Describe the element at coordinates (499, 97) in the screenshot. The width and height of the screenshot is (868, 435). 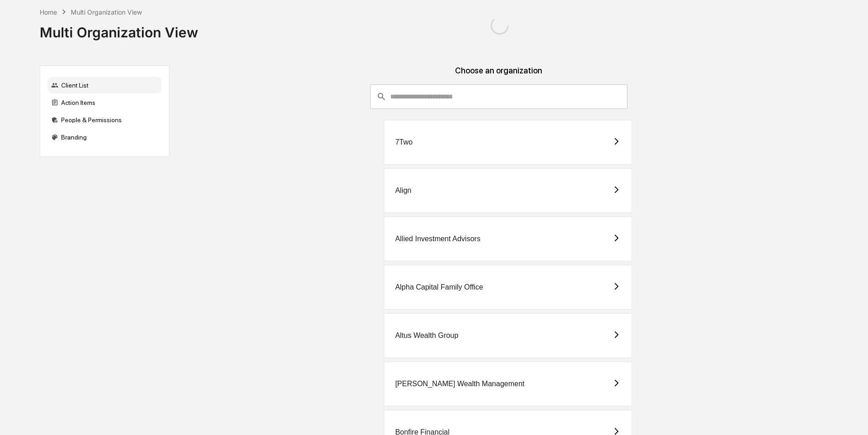
I see `div: consultant-dashboard__filter-organizations-search-bar` at that location.